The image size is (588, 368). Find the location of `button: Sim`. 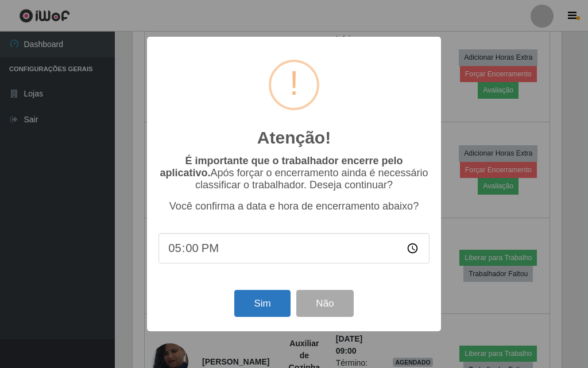

button: Sim is located at coordinates (262, 303).